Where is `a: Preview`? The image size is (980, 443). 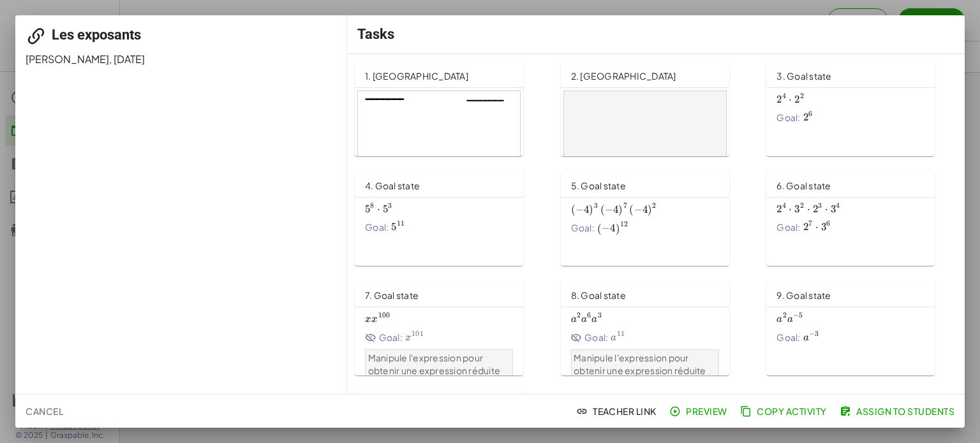
a: Preview is located at coordinates (699, 412).